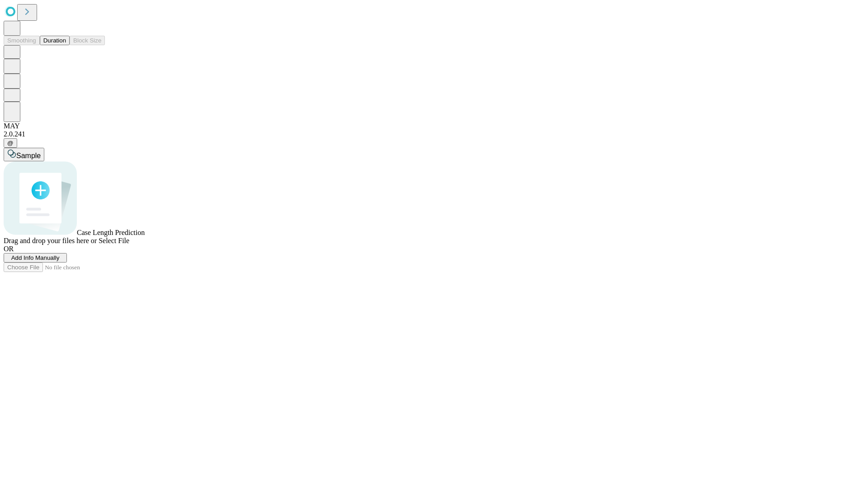 This screenshot has height=488, width=868. Describe the element at coordinates (35, 257) in the screenshot. I see `button: Add Info Manually` at that location.